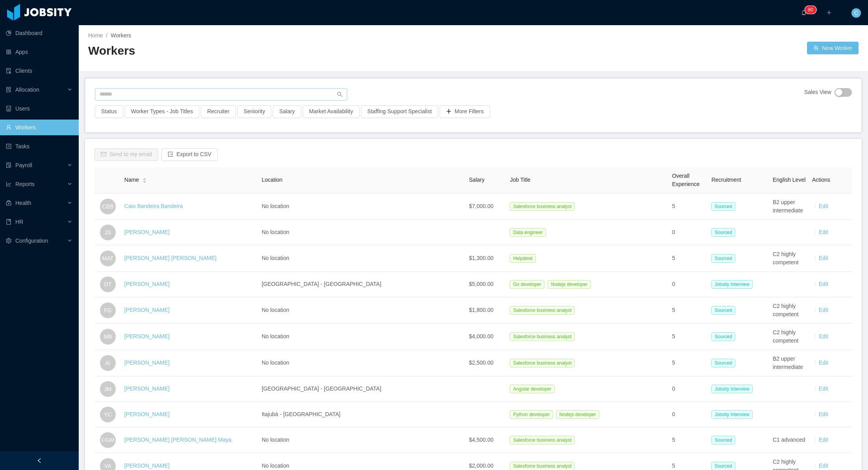 The width and height of the screenshot is (868, 470). Describe the element at coordinates (829, 12) in the screenshot. I see `i: icon: plus` at that location.